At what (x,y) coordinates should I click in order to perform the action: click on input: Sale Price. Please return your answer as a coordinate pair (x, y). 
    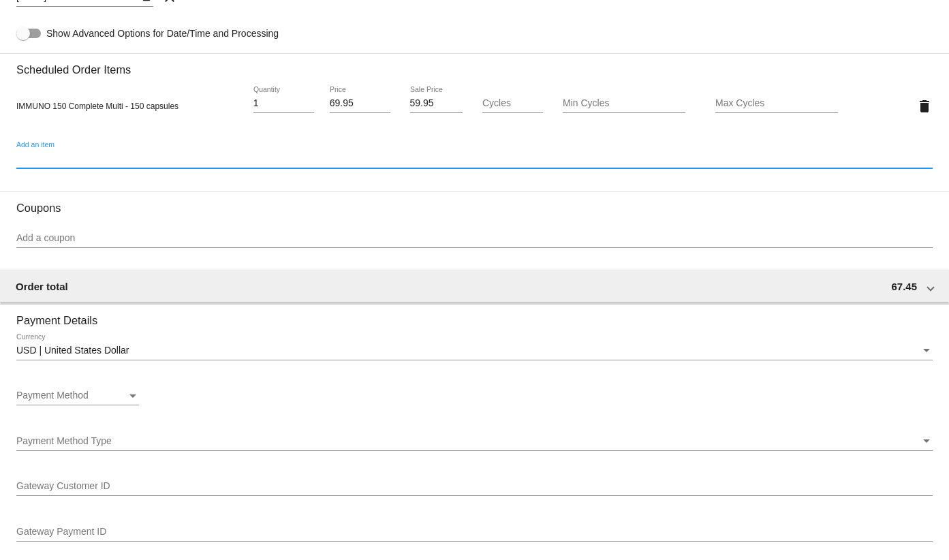
    Looking at the image, I should click on (437, 103).